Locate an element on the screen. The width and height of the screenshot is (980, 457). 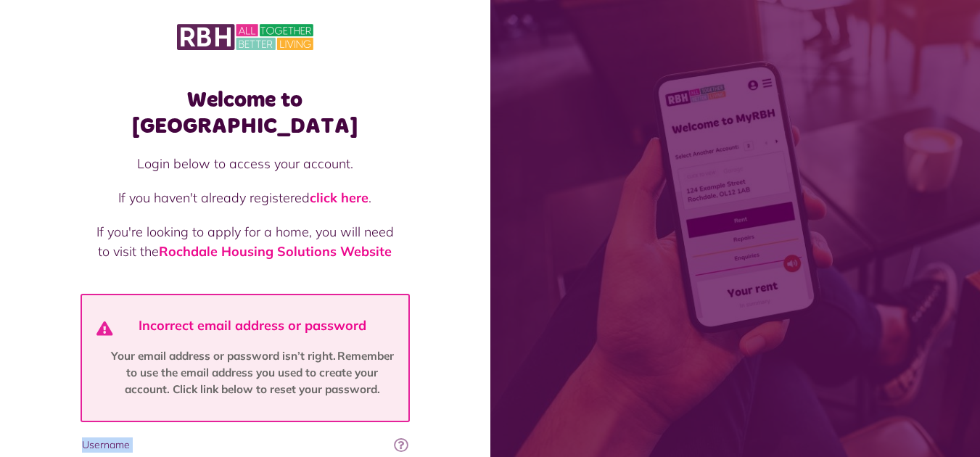
img: MyRBH is located at coordinates (245, 37).